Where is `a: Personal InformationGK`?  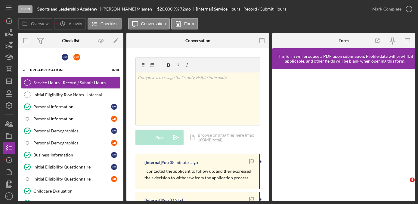
a: Personal InformationGK is located at coordinates (71, 119).